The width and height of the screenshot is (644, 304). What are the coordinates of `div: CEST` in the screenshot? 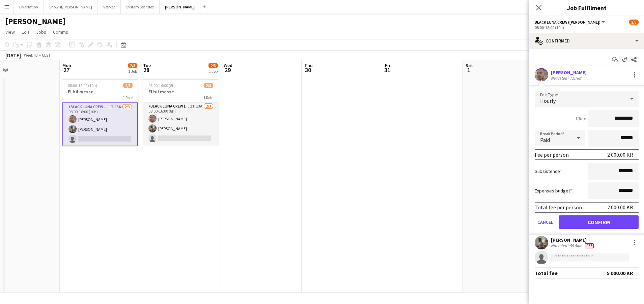 It's located at (46, 55).